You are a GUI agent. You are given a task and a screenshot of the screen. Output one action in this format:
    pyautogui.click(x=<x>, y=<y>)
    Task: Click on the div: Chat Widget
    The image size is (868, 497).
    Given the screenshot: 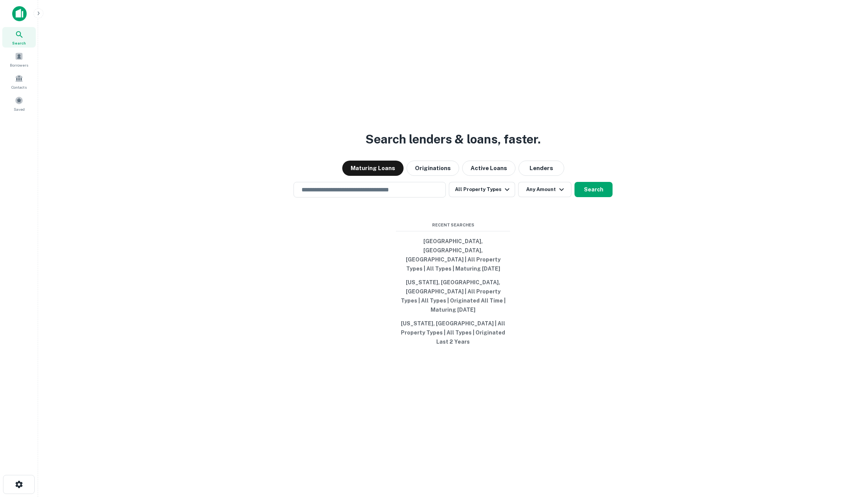 What is the action you would take?
    pyautogui.click(x=849, y=454)
    